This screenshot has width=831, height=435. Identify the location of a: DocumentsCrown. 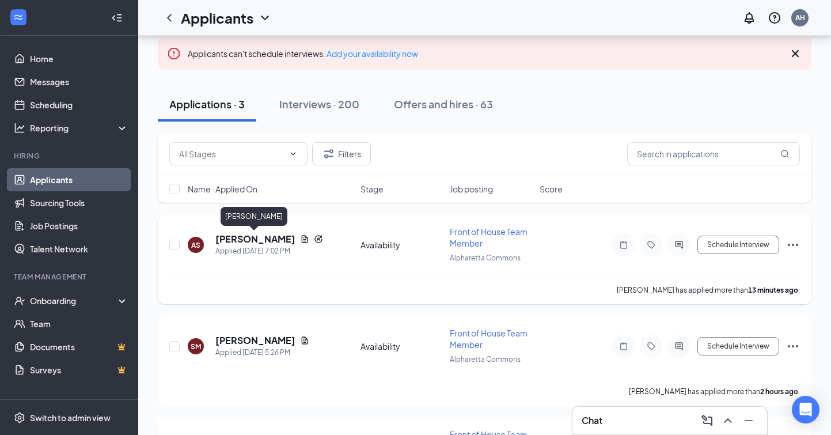
(79, 347).